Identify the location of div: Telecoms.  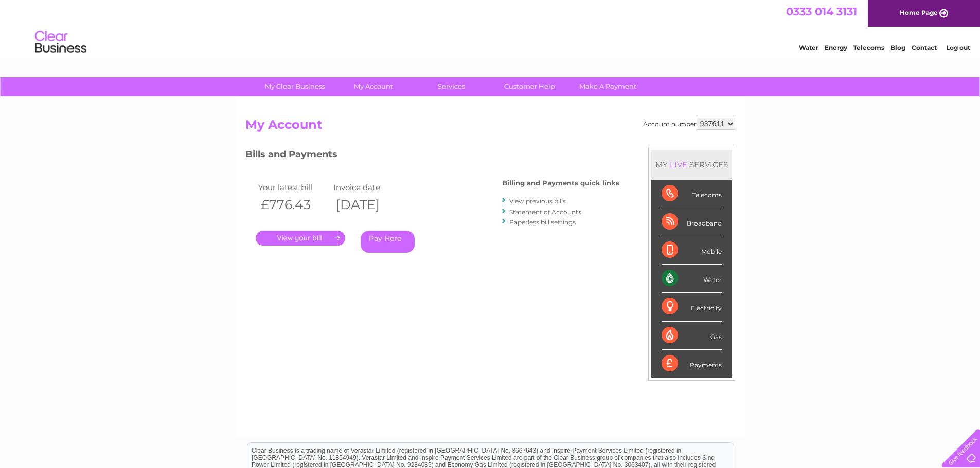
(691, 194).